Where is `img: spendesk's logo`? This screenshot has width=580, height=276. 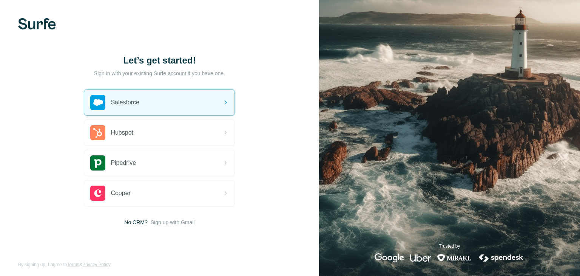 img: spendesk's logo is located at coordinates (501, 258).